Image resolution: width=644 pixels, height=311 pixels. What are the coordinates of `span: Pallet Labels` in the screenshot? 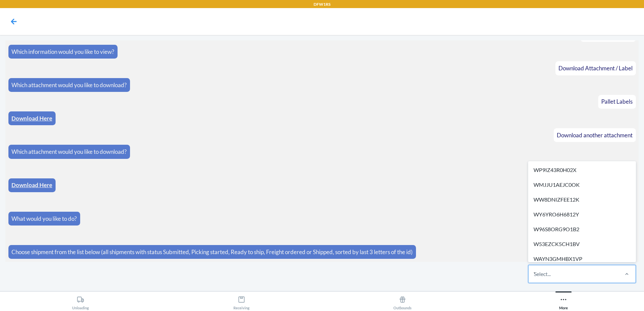 It's located at (617, 102).